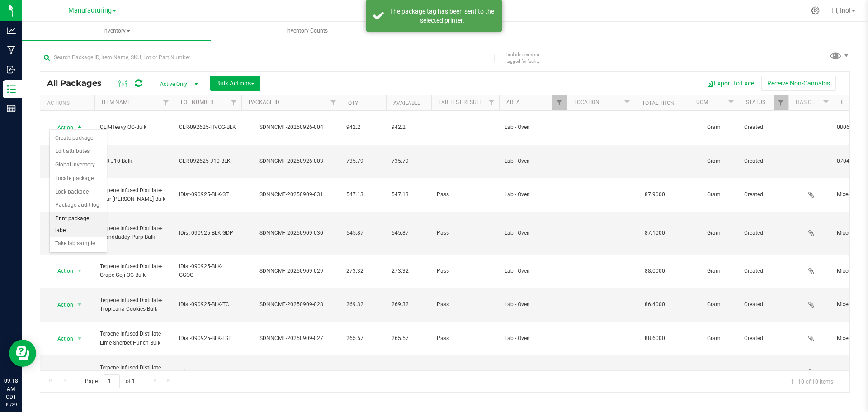 The image size is (868, 412). What do you see at coordinates (655, 271) in the screenshot?
I see `span: 88.0000` at bounding box center [655, 271].